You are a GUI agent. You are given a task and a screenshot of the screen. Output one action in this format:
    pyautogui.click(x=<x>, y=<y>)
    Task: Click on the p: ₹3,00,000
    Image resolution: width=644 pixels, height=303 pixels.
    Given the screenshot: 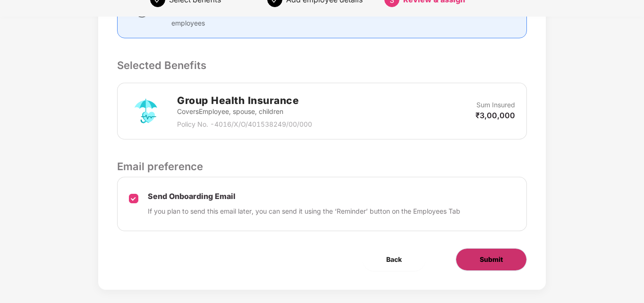 What is the action you would take?
    pyautogui.click(x=495, y=115)
    